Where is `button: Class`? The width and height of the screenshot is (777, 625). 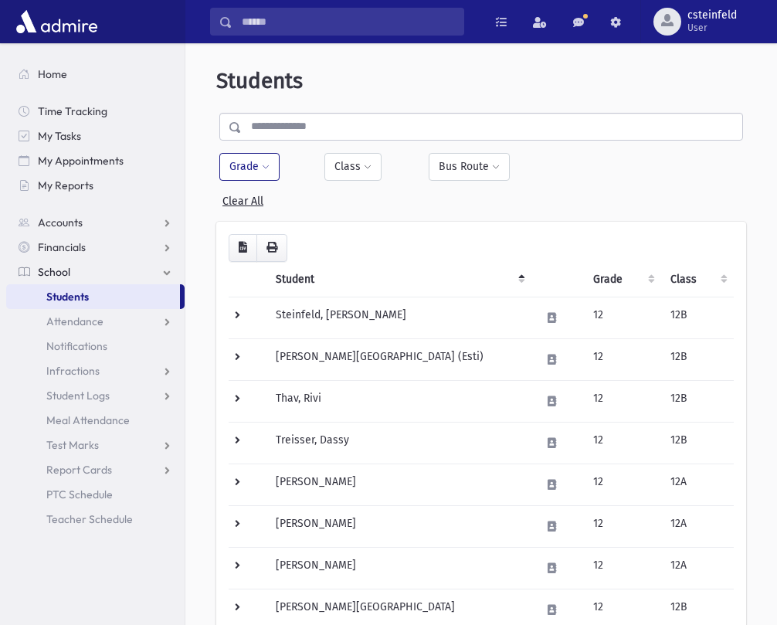
button: Class is located at coordinates (353, 167).